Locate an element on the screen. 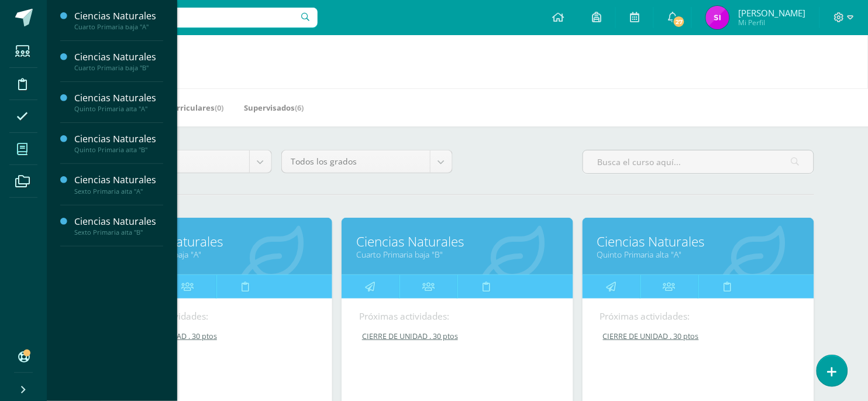 The image size is (868, 401). div: Quinto Primaria alta "B" is located at coordinates (119, 150).